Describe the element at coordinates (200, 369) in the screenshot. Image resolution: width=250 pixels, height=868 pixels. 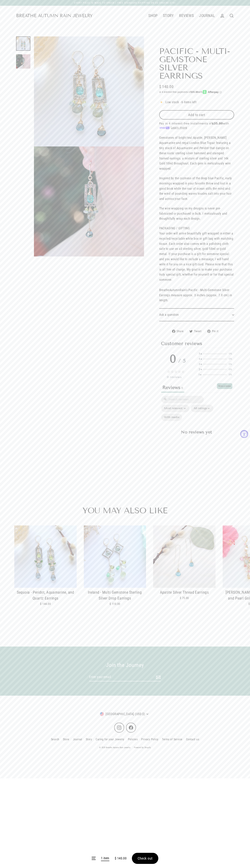
I see `span: 2` at that location.